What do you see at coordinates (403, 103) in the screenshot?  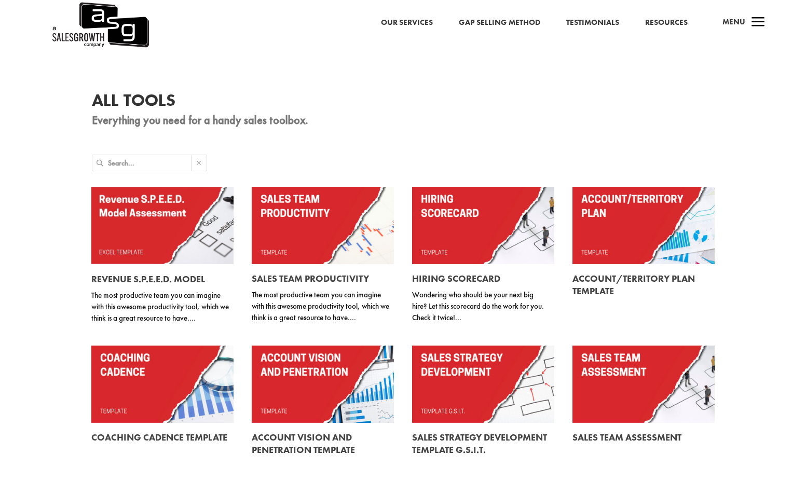 I see `h1: All Tools` at bounding box center [403, 103].